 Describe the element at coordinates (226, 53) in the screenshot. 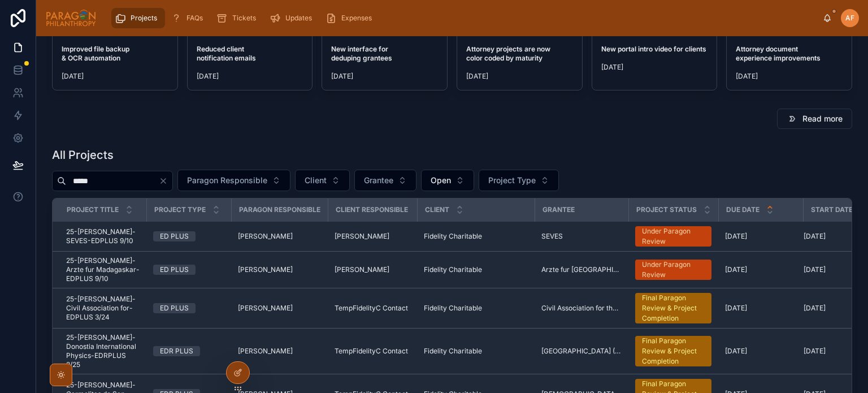

I see `strong: Reduced client notification emails` at that location.